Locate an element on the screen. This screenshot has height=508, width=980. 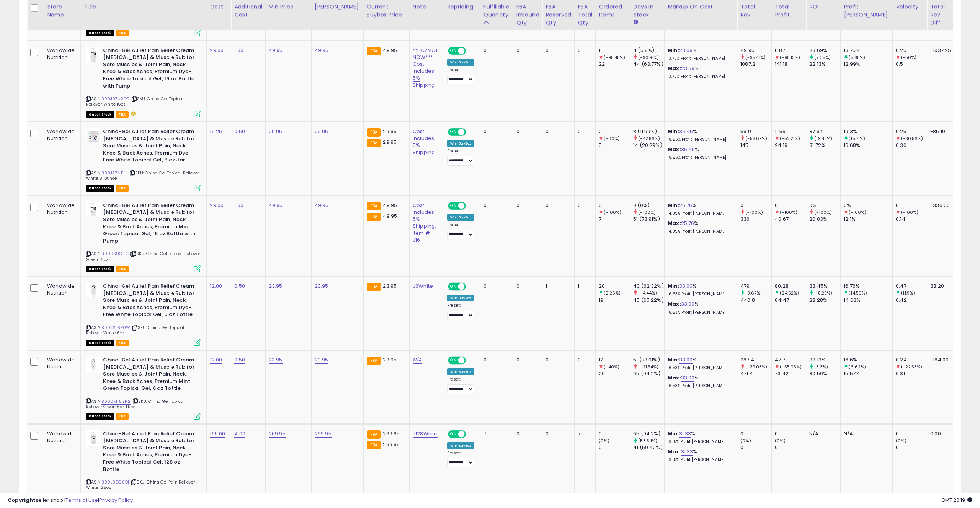
div: 73.42 is located at coordinates (790, 374).